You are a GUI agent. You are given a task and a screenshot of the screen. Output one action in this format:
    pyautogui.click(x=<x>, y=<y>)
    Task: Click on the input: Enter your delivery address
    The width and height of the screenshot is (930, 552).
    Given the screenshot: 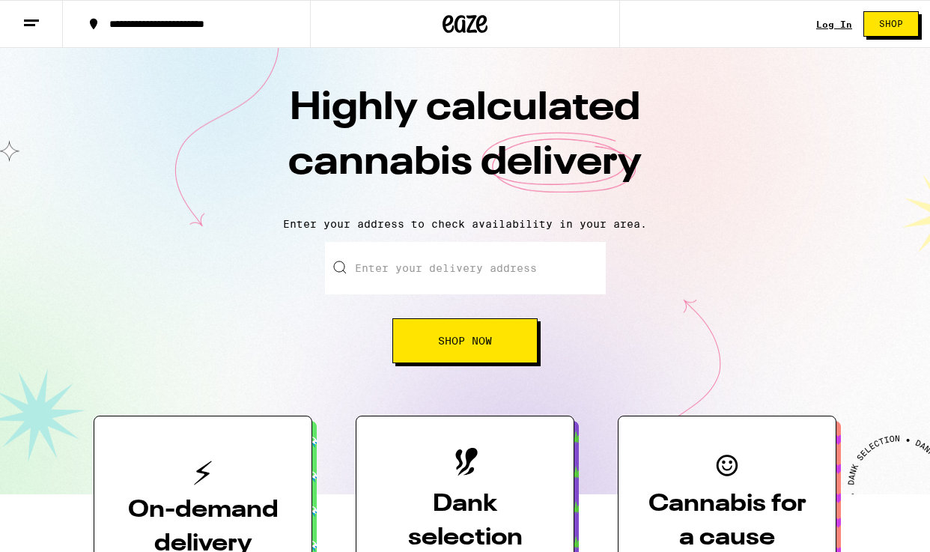 What is the action you would take?
    pyautogui.click(x=465, y=268)
    